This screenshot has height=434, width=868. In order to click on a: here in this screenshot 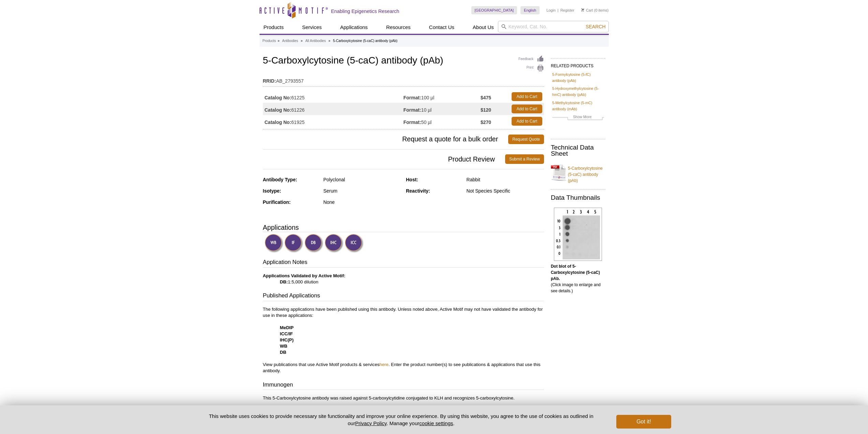, I will do `click(384, 364)`.